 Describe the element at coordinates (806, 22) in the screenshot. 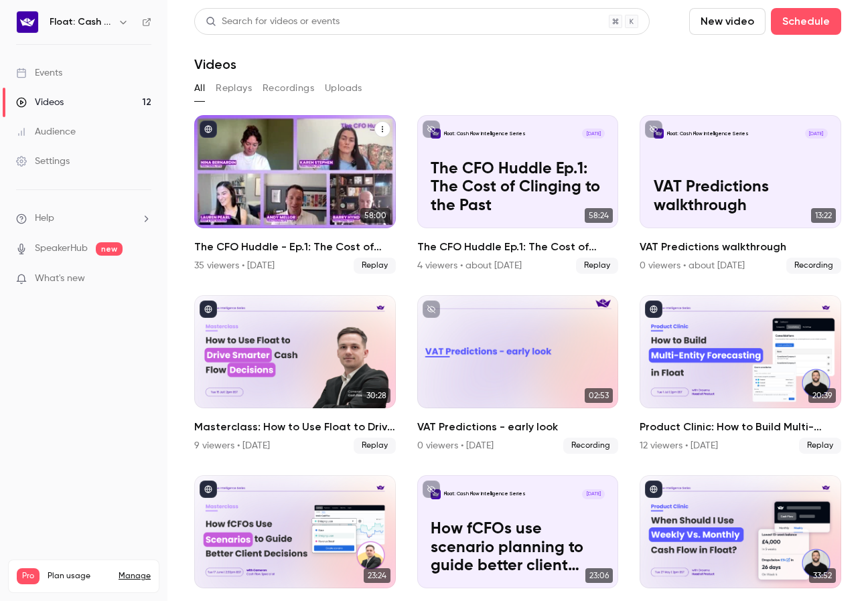

I see `button: Schedule` at that location.